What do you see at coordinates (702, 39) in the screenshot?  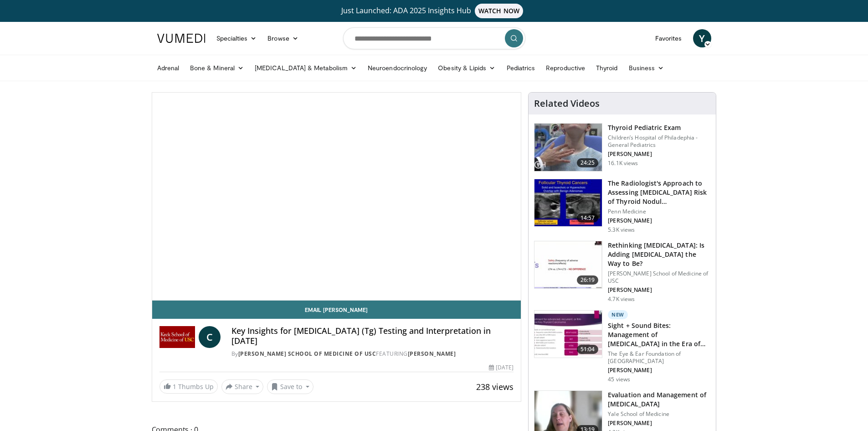 I see `a: Y` at bounding box center [702, 39].